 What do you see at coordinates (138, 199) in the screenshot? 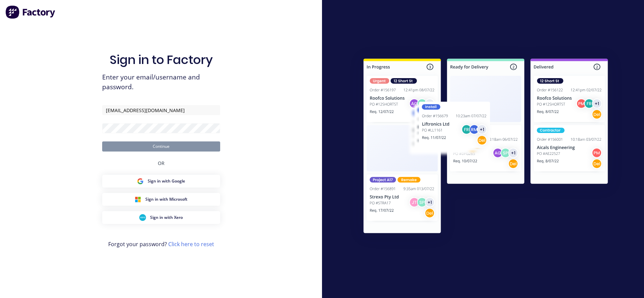
I see `img: Microsoft Sign in` at bounding box center [138, 199].